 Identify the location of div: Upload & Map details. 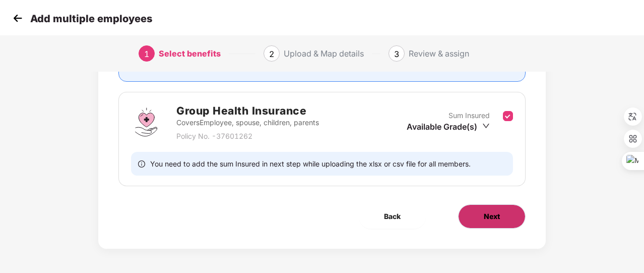
(323, 53).